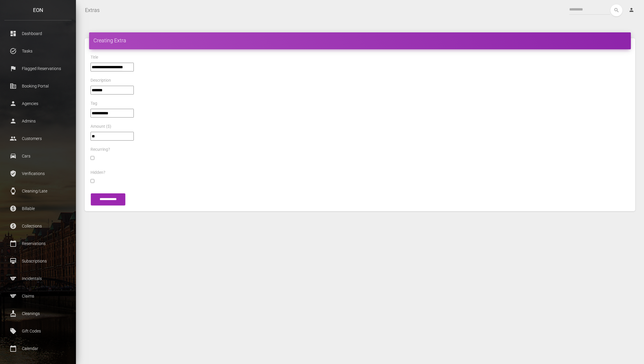 This screenshot has height=364, width=644. What do you see at coordinates (98, 173) in the screenshot?
I see `label: Hidden?` at bounding box center [98, 173].